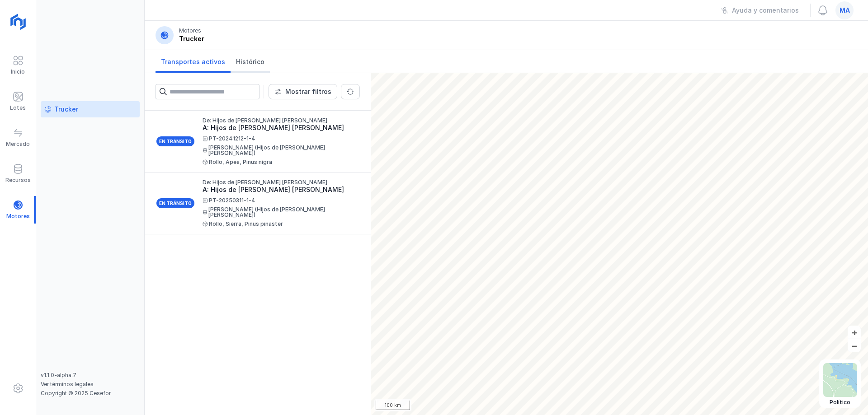 Image resolution: width=868 pixels, height=415 pixels. Describe the element at coordinates (277, 139) in the screenshot. I see `div: PT-20241212-1-4` at that location.